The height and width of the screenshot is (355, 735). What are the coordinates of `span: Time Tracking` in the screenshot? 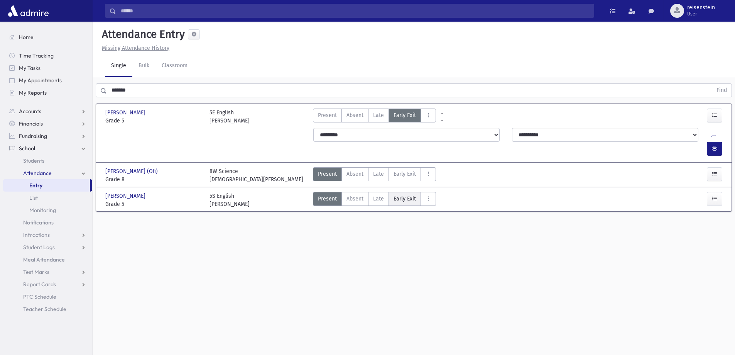 It's located at (36, 56).